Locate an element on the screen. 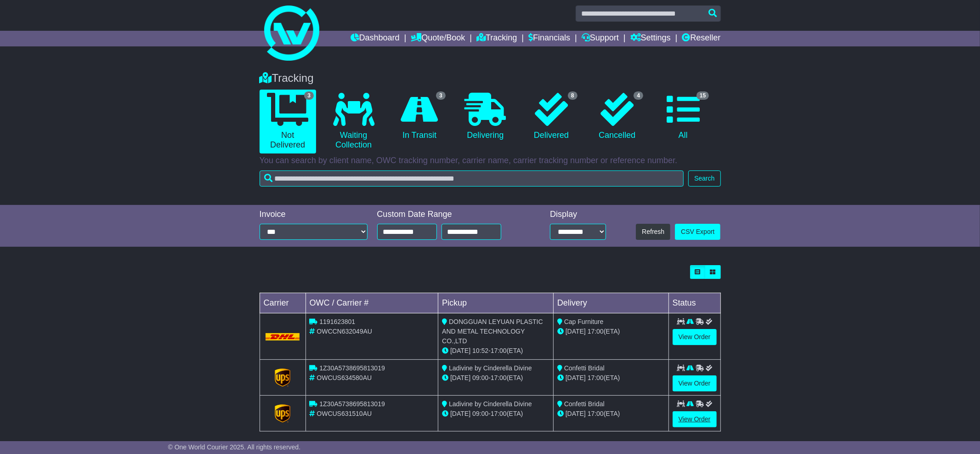 This screenshot has height=454, width=980. a: Financials is located at coordinates (549, 39).